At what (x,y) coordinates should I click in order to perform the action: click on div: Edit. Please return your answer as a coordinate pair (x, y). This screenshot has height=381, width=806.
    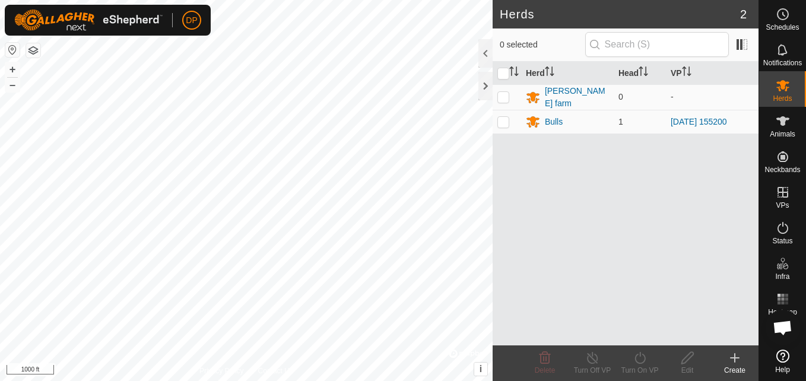
    Looking at the image, I should click on (687, 370).